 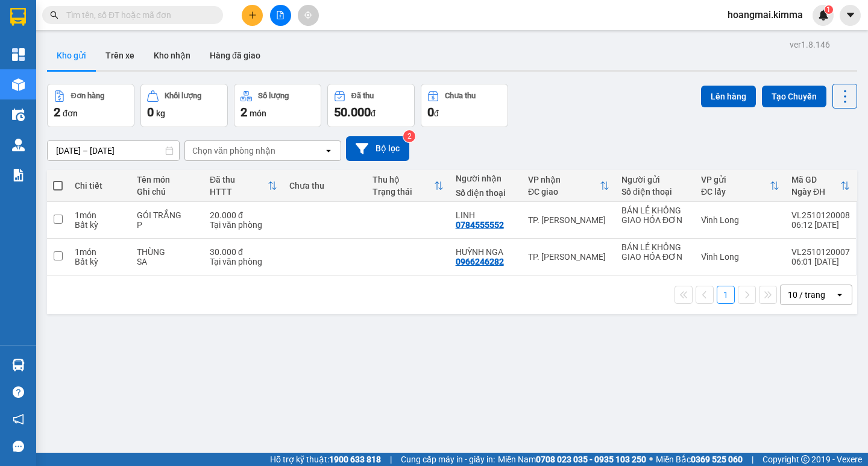 What do you see at coordinates (243, 215) in the screenshot?
I see `div: 20.000 đ` at bounding box center [243, 215].